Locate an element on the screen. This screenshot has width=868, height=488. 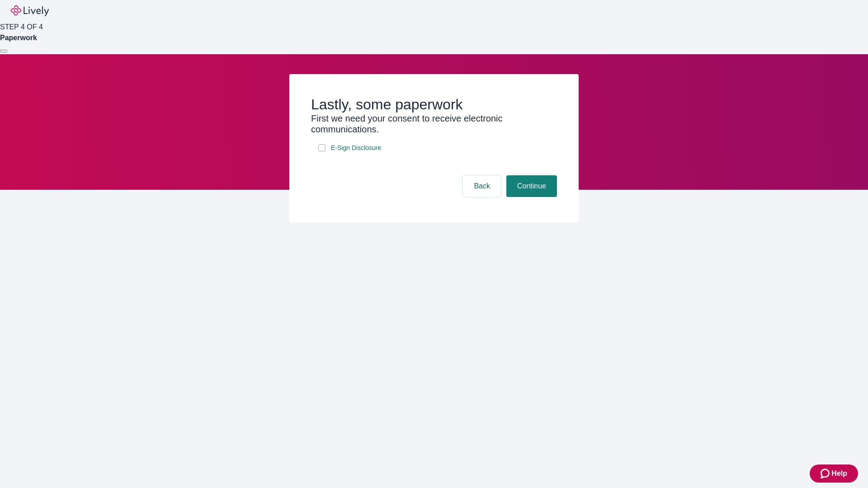
svg: Zendesk support icon is located at coordinates (826, 474).